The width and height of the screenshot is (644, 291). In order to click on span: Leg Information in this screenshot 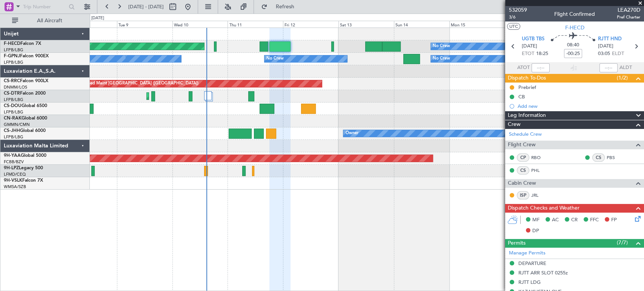, I will do `click(527, 115)`.